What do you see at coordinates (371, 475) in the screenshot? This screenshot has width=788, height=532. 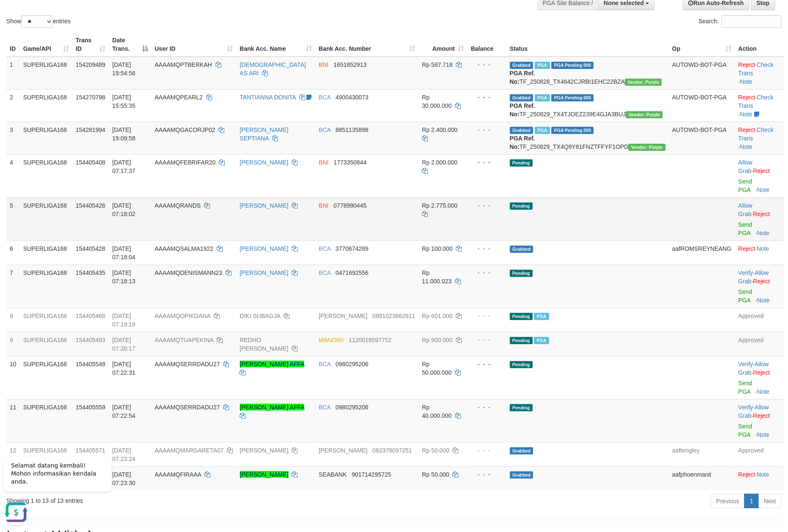 I see `span: Copy 901714295725 to clipboard` at bounding box center [371, 475].